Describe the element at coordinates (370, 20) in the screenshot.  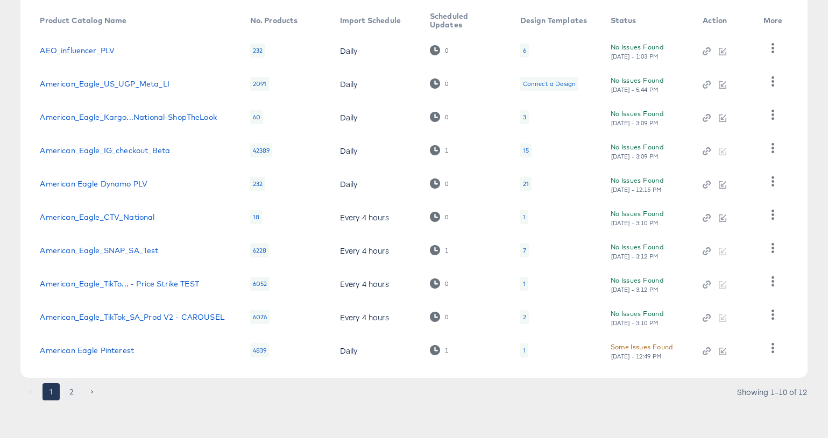
I see `div: Import Schedule` at that location.